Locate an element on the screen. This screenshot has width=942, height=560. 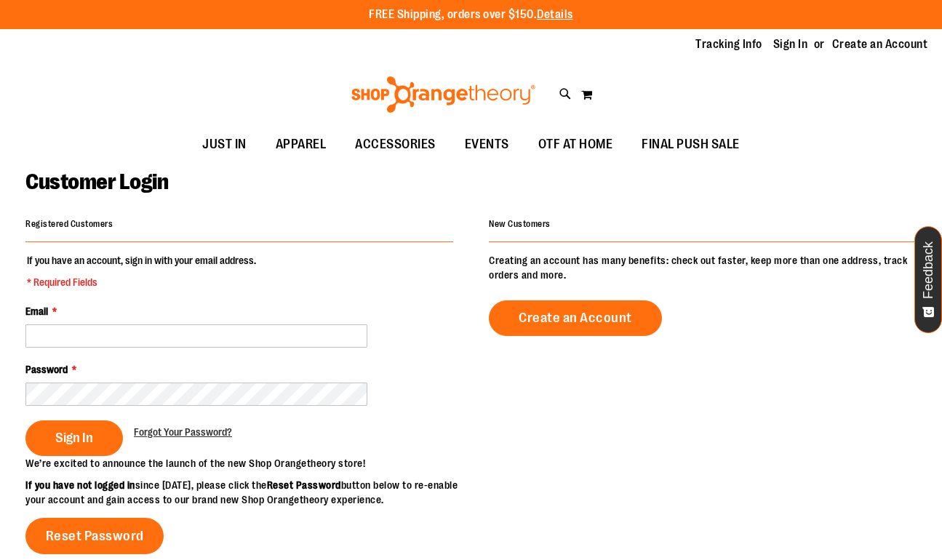
legend: If you have an account, sign in with your email address. is located at coordinates (141, 271).